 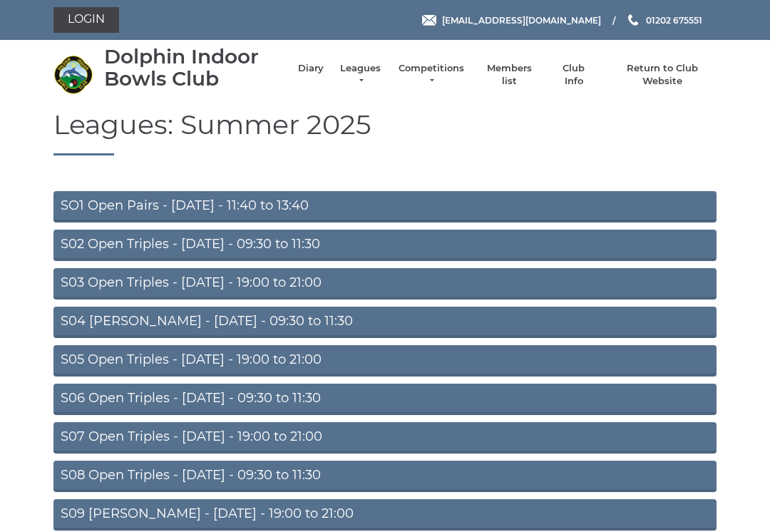 I want to click on a: Diary, so click(x=311, y=68).